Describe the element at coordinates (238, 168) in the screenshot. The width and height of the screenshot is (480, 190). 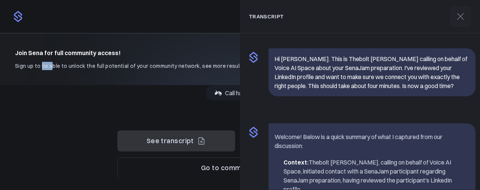
I see `button: Go to community page` at that location.